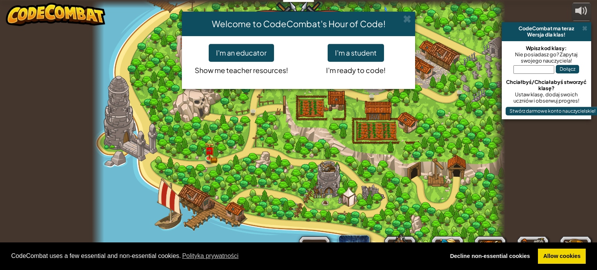  Describe the element at coordinates (241, 69) in the screenshot. I see `p: Show me teacher resources!` at that location.